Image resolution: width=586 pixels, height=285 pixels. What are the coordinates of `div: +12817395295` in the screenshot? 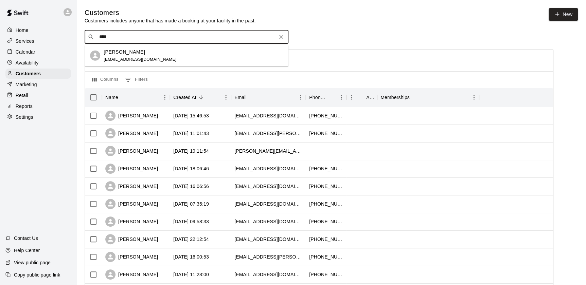 It's located at (326, 186).